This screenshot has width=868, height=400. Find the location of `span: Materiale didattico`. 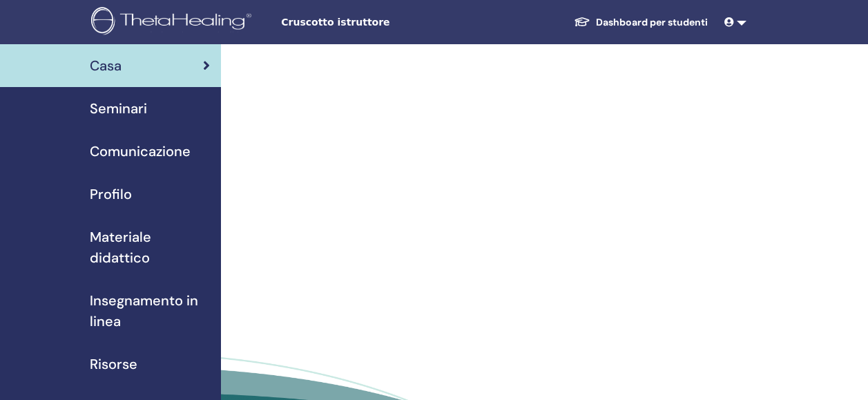

span: Materiale didattico is located at coordinates (150, 247).